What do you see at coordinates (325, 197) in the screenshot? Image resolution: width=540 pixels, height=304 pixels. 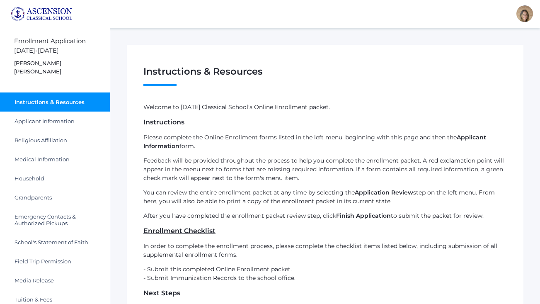 I see `p: You can review the entire enrollment packet at any time by selecting the step on the left menu. F...` at bounding box center [325, 197].